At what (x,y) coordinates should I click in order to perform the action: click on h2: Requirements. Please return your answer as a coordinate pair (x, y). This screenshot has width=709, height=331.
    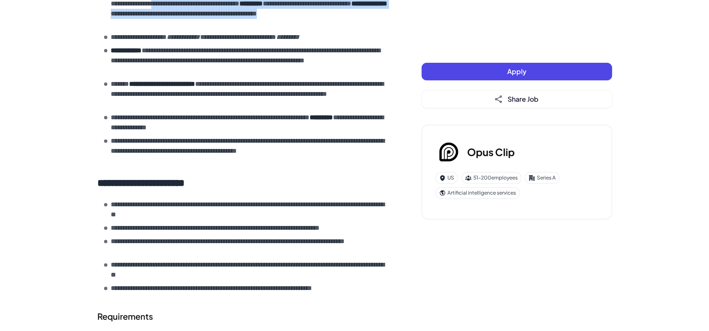
    Looking at the image, I should click on (243, 316).